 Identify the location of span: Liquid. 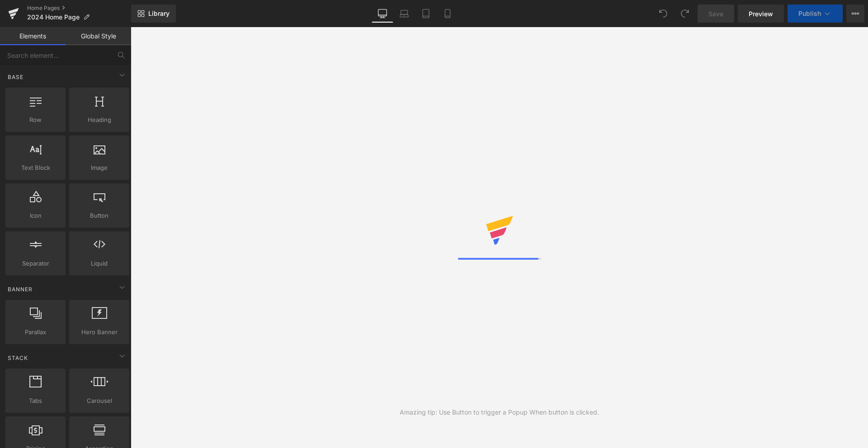
(99, 263).